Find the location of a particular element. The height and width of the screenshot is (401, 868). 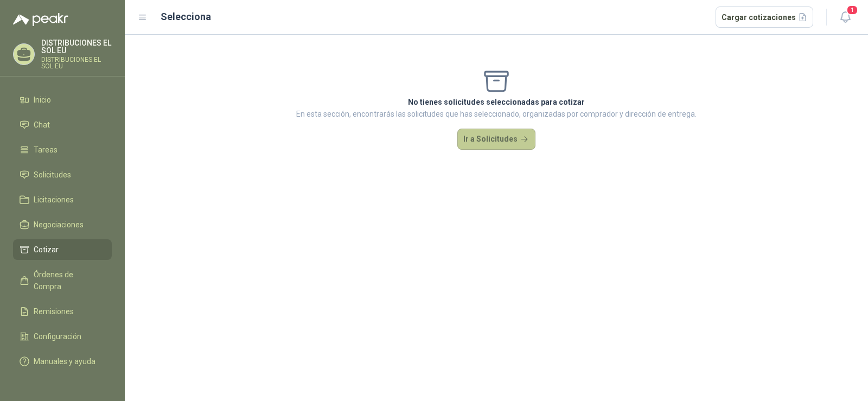

span: Órdenes de Compra is located at coordinates (67, 281).